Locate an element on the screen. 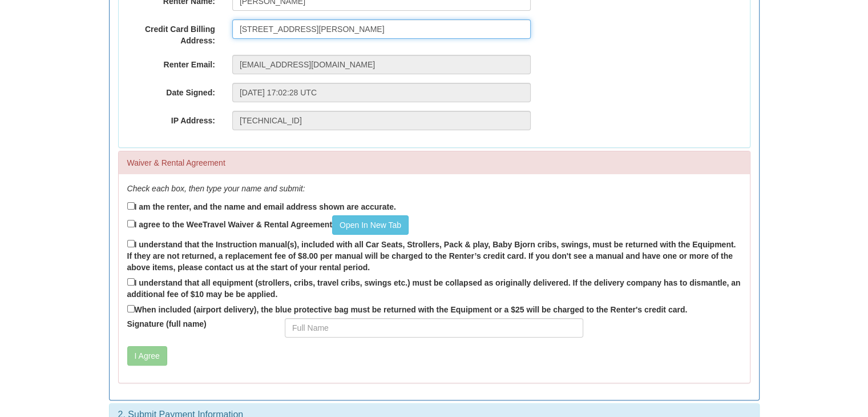 This screenshot has width=868, height=417. input: I agree to the WeeTravel Waiver & Rental AgreementOpen In New Tab is located at coordinates (131, 224).